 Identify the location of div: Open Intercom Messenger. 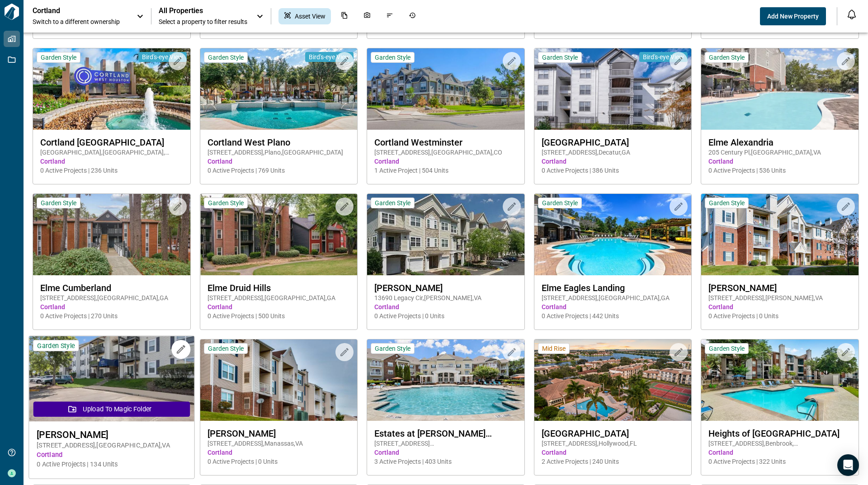
(848, 465).